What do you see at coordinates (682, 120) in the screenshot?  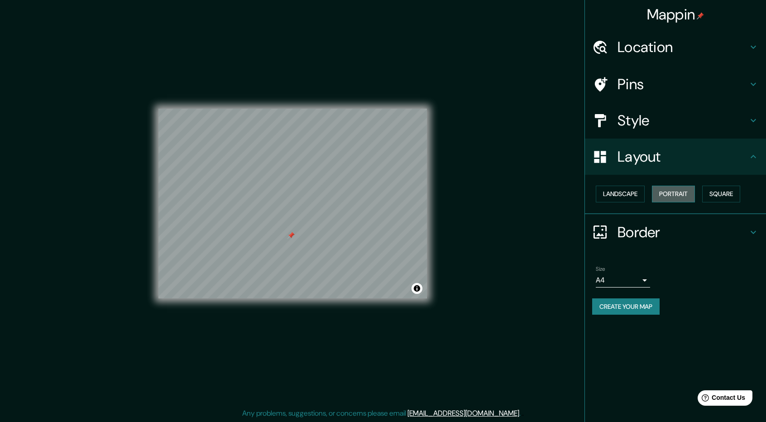 I see `h4: Style` at bounding box center [682, 120].